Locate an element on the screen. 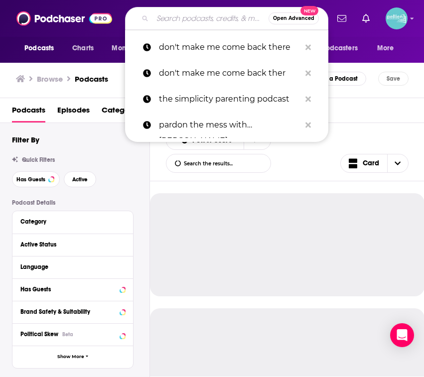 This screenshot has height=377, width=424. div: Active Status is located at coordinates (69, 245).